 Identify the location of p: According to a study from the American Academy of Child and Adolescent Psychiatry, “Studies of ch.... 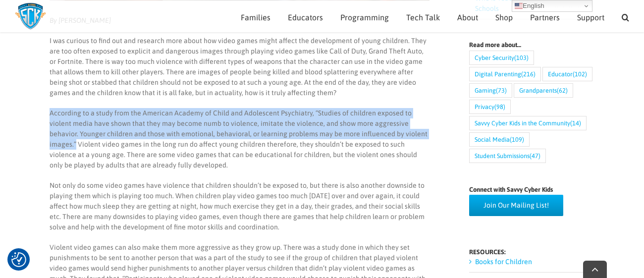
(239, 139).